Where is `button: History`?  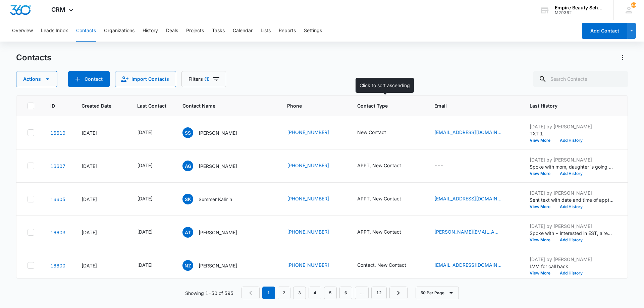
button: History is located at coordinates (150, 31).